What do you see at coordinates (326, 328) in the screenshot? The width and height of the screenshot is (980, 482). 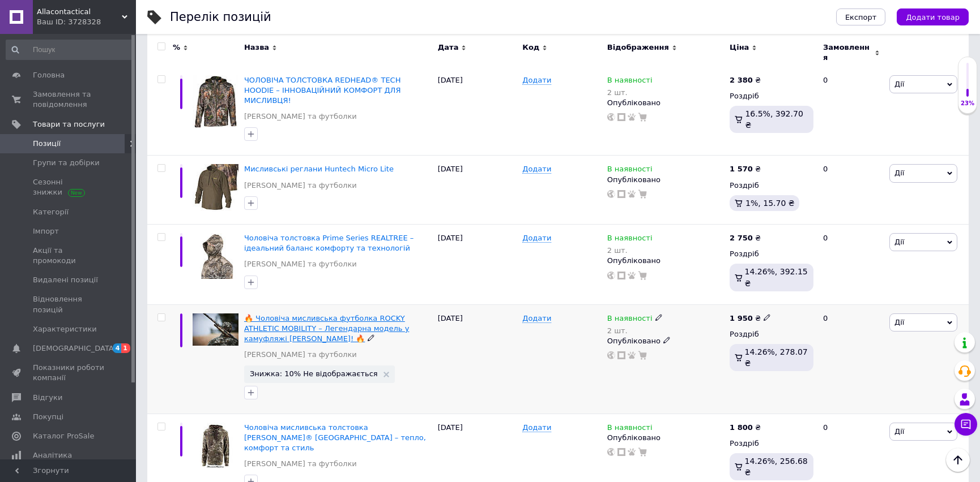 I see `span: 🔥 Чоловіча мисливська футболка ROCKY ATHLETIC MOBILITY – Легендарна модель у камуфляжі [PERSON_NA...` at bounding box center [326, 328].